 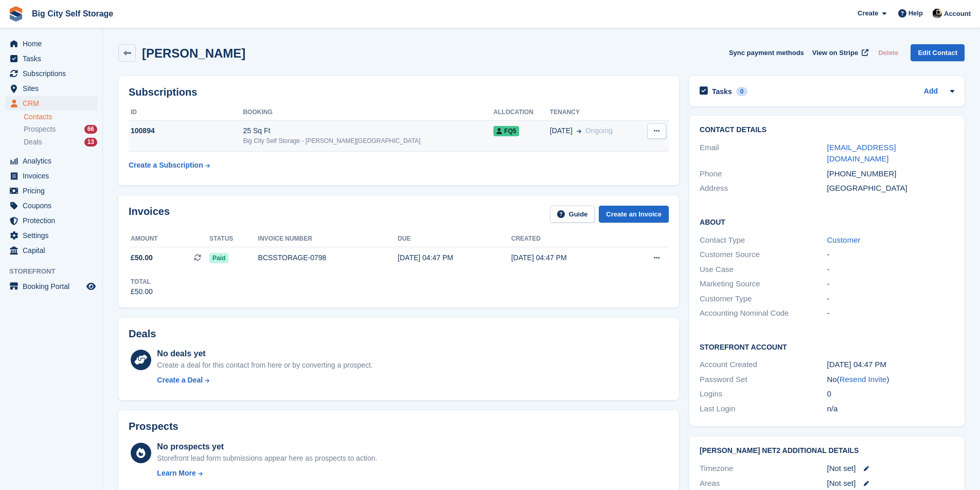 I want to click on div: Create a deal for this contact from here or by converting a prospect., so click(x=264, y=365).